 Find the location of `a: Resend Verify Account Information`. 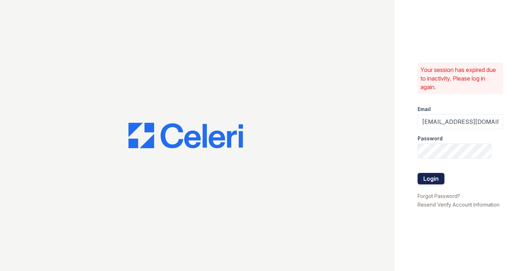

a: Resend Verify Account Information is located at coordinates (458, 204).